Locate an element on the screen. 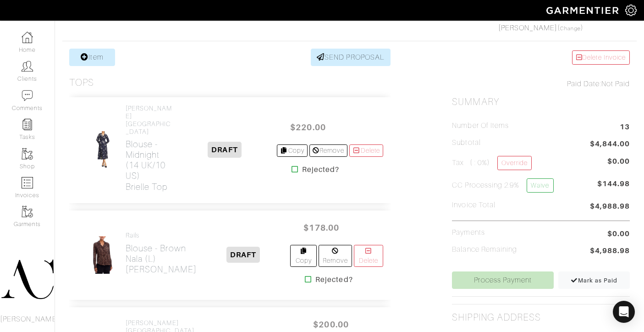  img: gear-icon-white-bd11855cb880d31180b6d7d6211b90ccbf57a29d726f0c71d8c61bd08dd39cc2.png is located at coordinates (630, 10).